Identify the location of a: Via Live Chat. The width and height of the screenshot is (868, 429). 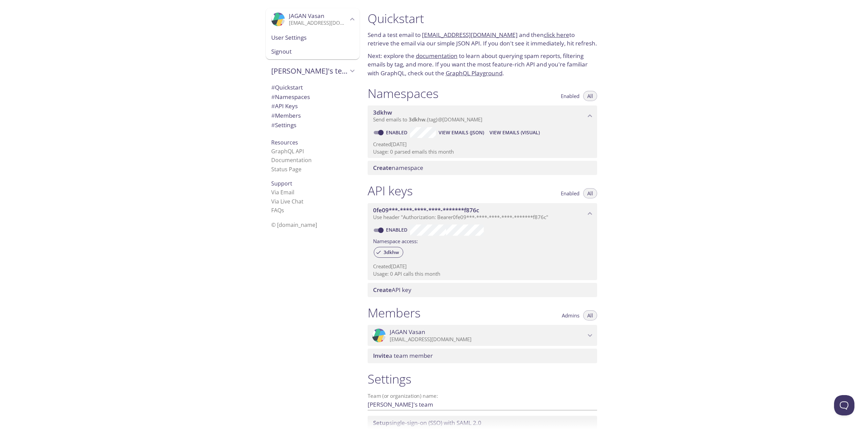
(287, 201).